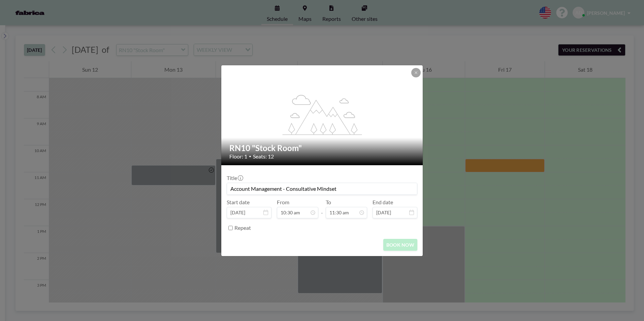 This screenshot has height=321, width=644. Describe the element at coordinates (322, 114) in the screenshot. I see `g: flex-grow: 1.2;` at that location.